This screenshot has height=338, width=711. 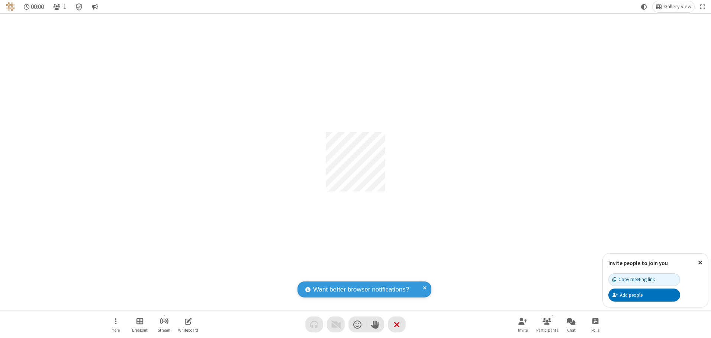 I want to click on span: Whiteboard, so click(x=188, y=330).